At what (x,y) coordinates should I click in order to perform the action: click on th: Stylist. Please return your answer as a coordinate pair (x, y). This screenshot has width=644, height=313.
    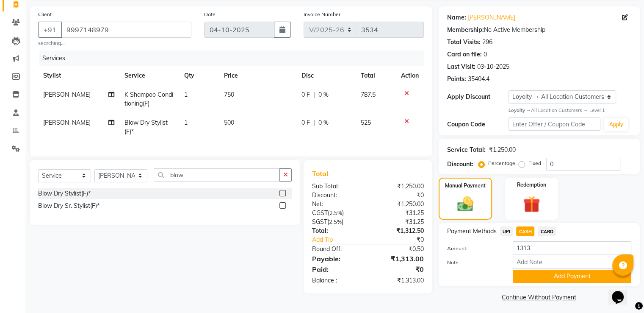
    Looking at the image, I should click on (79, 75).